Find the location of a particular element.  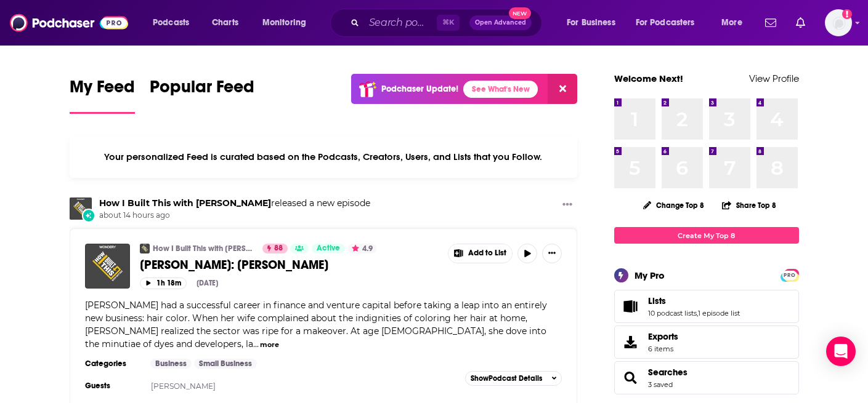

span: Active is located at coordinates (329, 249).